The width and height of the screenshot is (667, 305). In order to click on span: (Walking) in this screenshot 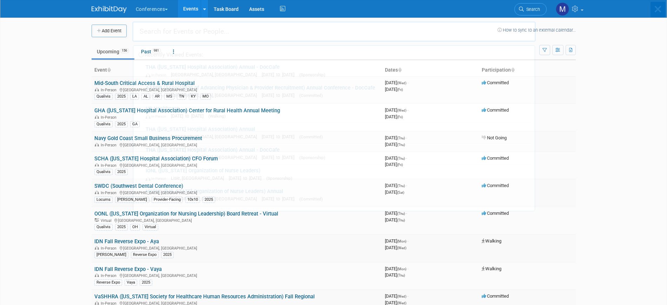, I will do `click(217, 116)`.